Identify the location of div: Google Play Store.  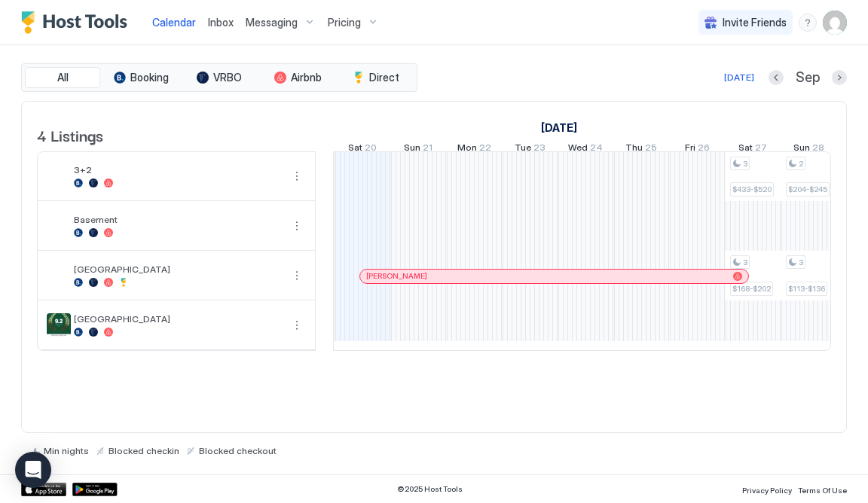
(95, 489).